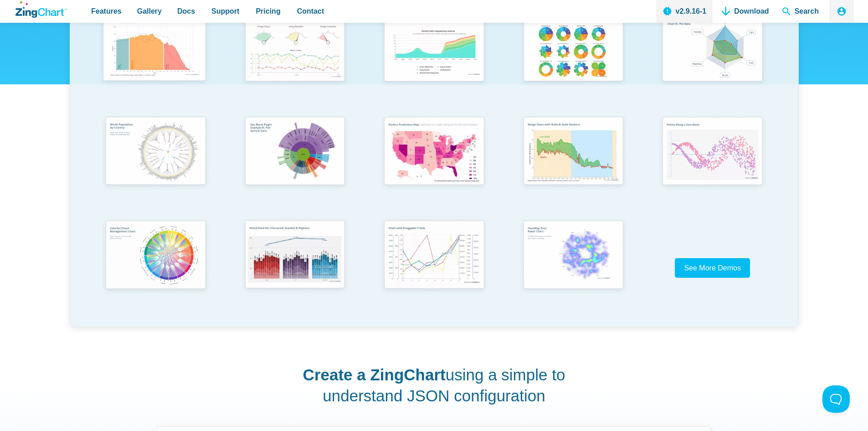 This screenshot has height=431, width=868. Describe the element at coordinates (573, 256) in the screenshot. I see `img: Heatmap Over Radar Chart` at that location.